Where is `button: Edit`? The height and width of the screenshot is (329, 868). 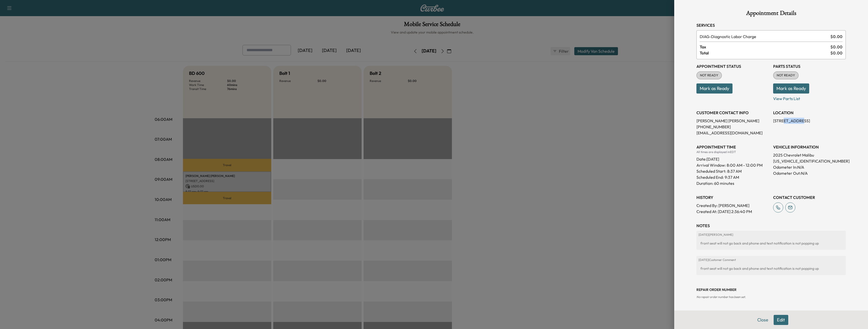
button: Edit is located at coordinates (781, 320).